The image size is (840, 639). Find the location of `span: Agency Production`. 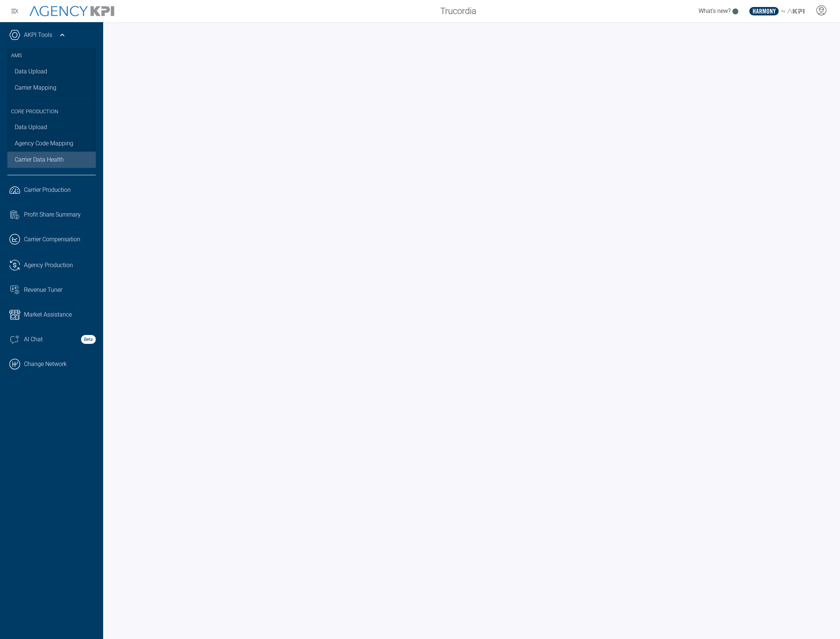

span: Agency Production is located at coordinates (49, 265).